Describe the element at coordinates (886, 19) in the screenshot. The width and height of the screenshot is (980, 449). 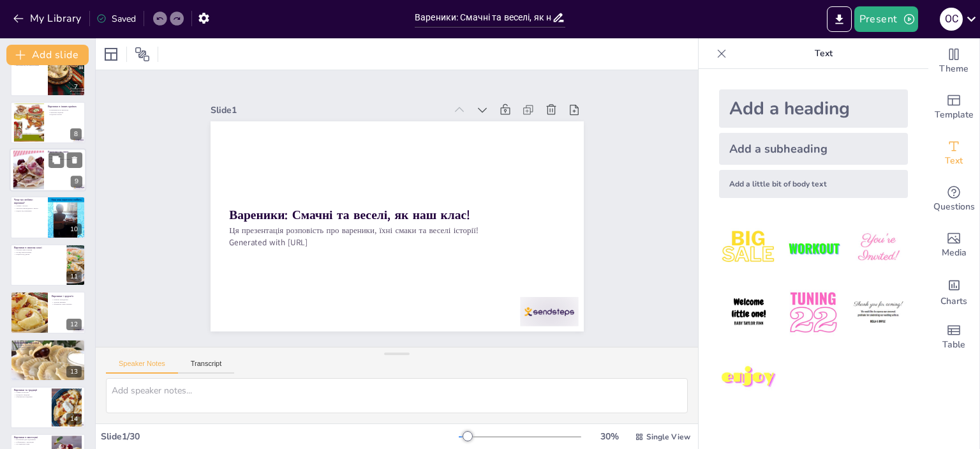
I see `button: Present` at that location.